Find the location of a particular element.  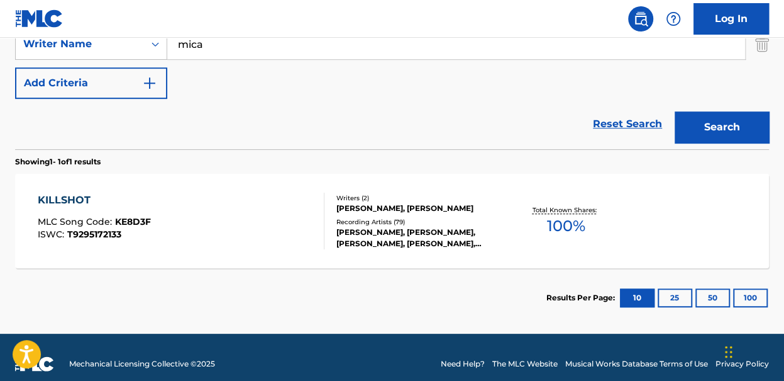

a: Public Search is located at coordinates (641, 19).